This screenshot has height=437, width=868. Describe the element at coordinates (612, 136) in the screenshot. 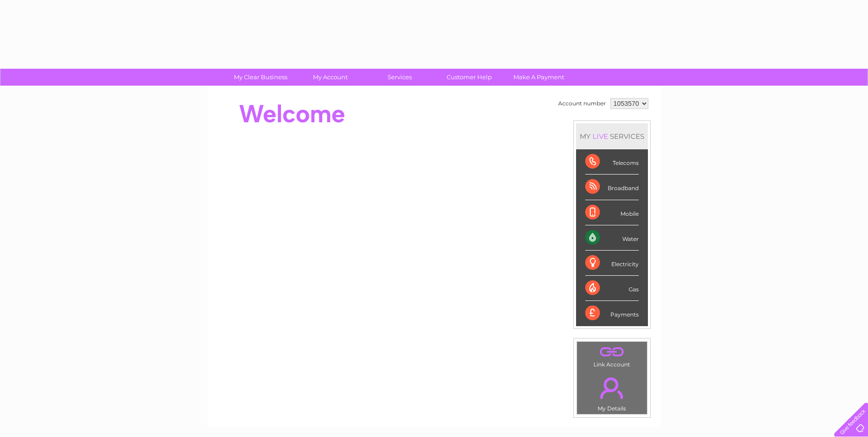

I see `div: MY SERVICES` at that location.